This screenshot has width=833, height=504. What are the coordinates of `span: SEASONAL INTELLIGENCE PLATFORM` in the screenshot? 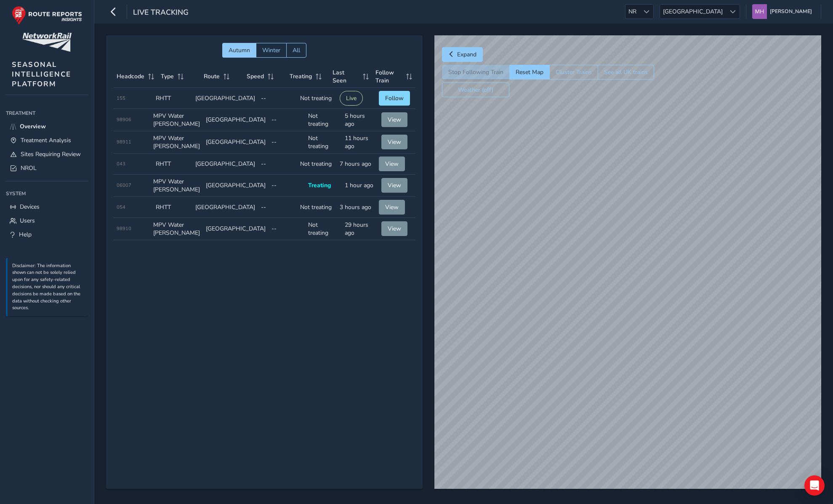 It's located at (42, 74).